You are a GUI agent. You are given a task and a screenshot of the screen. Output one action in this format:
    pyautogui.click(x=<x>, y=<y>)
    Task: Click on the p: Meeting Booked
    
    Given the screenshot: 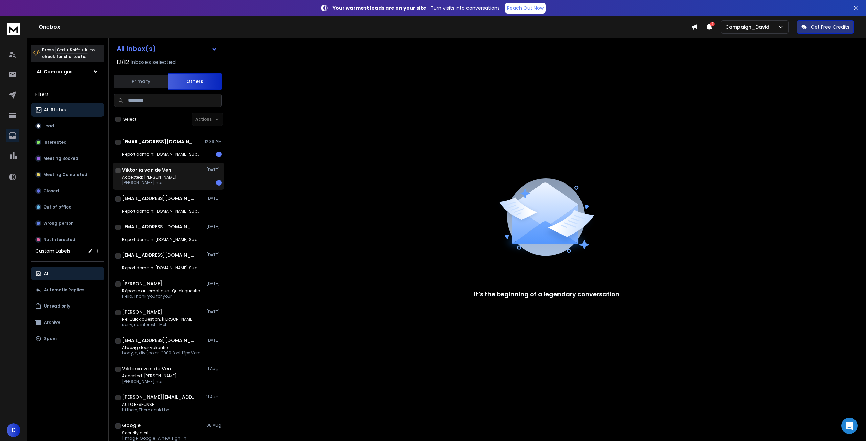 What is the action you would take?
    pyautogui.click(x=61, y=159)
    